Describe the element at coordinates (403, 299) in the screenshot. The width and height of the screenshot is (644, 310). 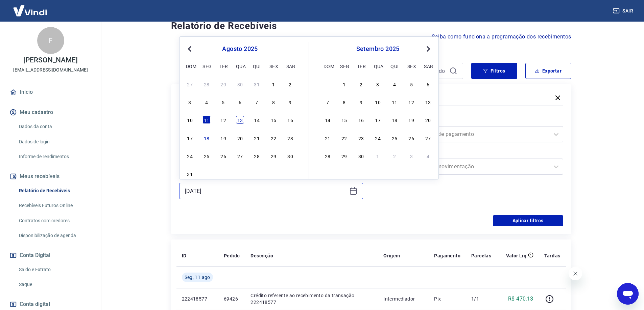
I see `p: Intermediador` at that location.